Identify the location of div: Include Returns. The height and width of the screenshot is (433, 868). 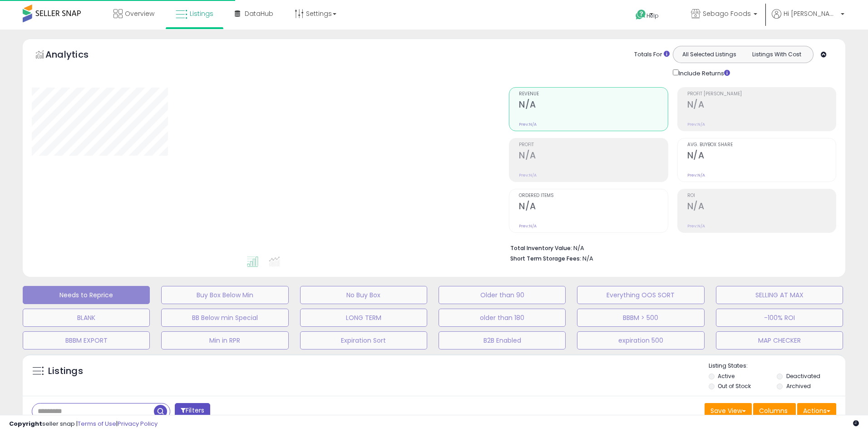
(703, 72).